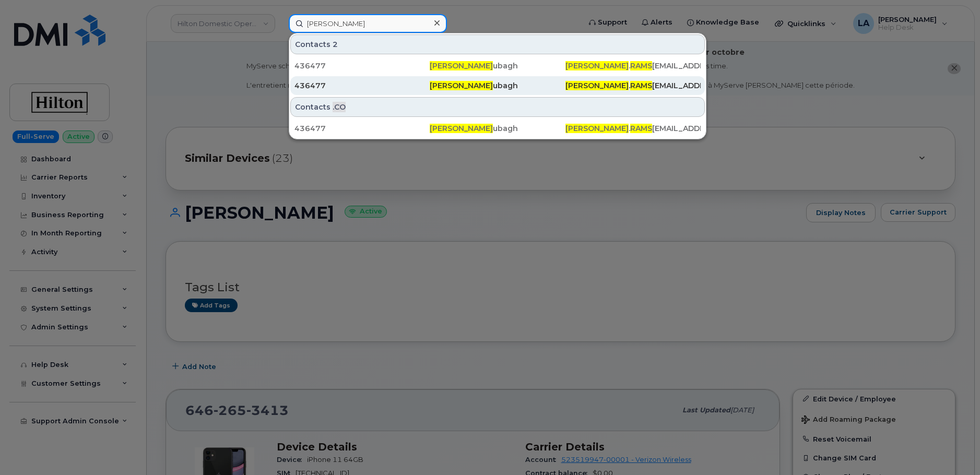 Image resolution: width=980 pixels, height=475 pixels. What do you see at coordinates (339, 107) in the screenshot?
I see `span: .CO` at bounding box center [339, 107].